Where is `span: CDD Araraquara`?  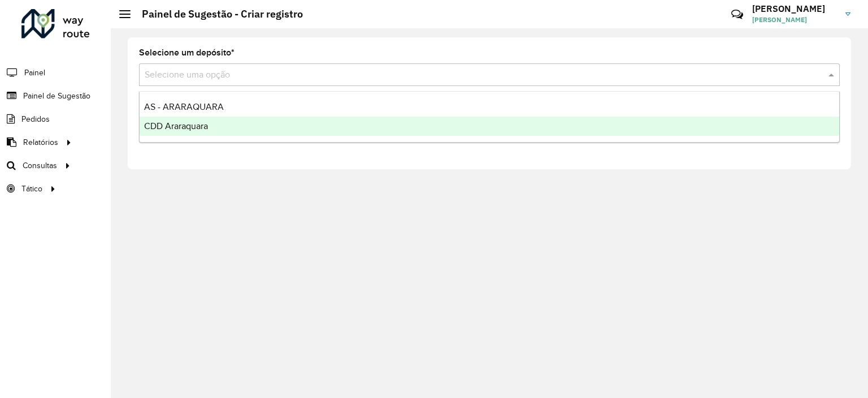
span: CDD Araraquara is located at coordinates (176, 125).